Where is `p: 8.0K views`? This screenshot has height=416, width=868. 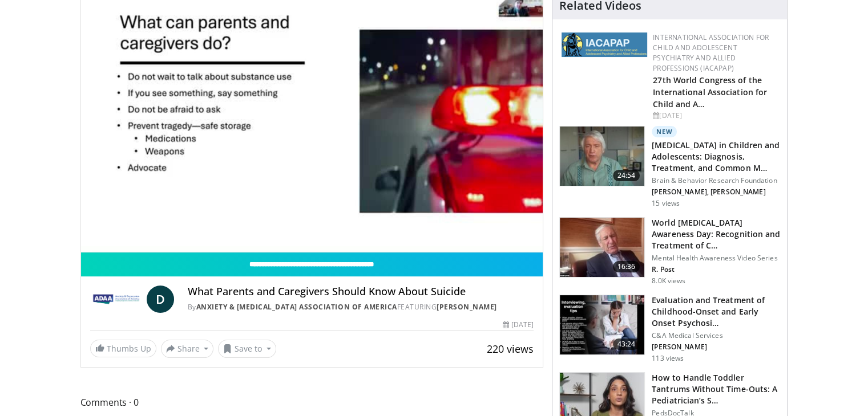 p: 8.0K views is located at coordinates (669, 281).